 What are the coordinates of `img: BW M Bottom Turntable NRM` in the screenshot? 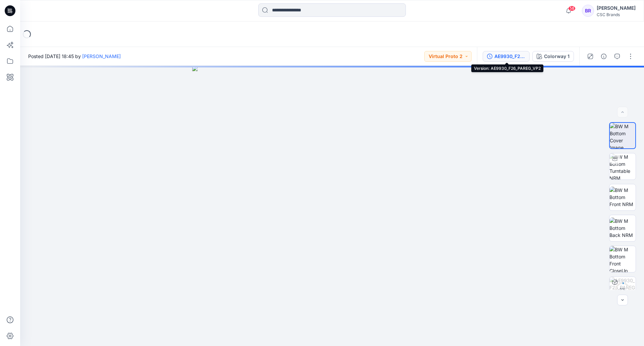 It's located at (623, 166).